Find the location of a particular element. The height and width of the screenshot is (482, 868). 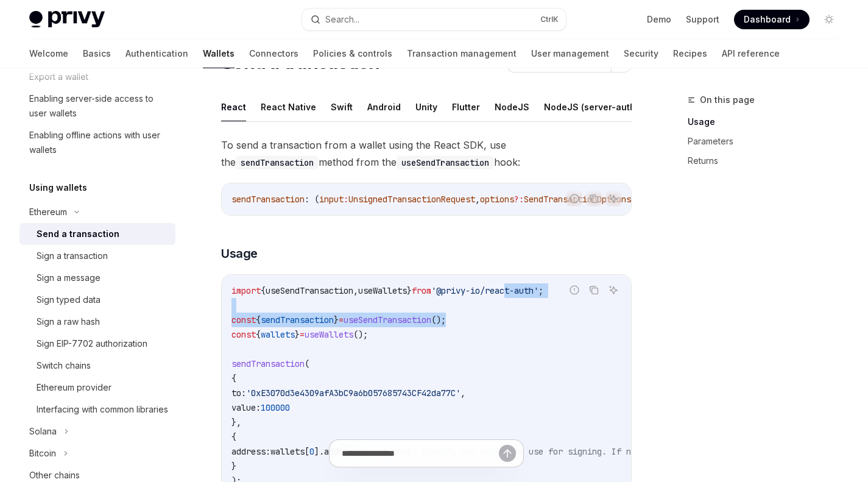

a: Enabling server-side access to user wallets is located at coordinates (97, 106).